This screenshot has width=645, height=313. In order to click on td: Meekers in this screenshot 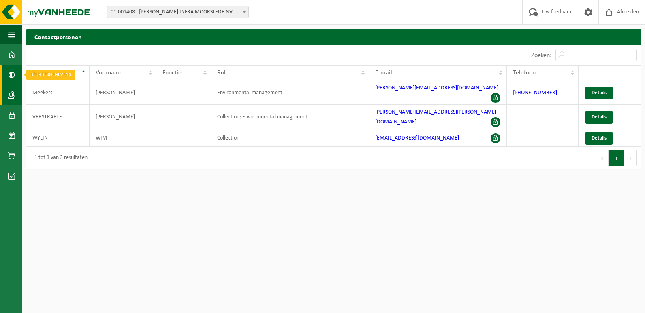, I will do `click(58, 93)`.